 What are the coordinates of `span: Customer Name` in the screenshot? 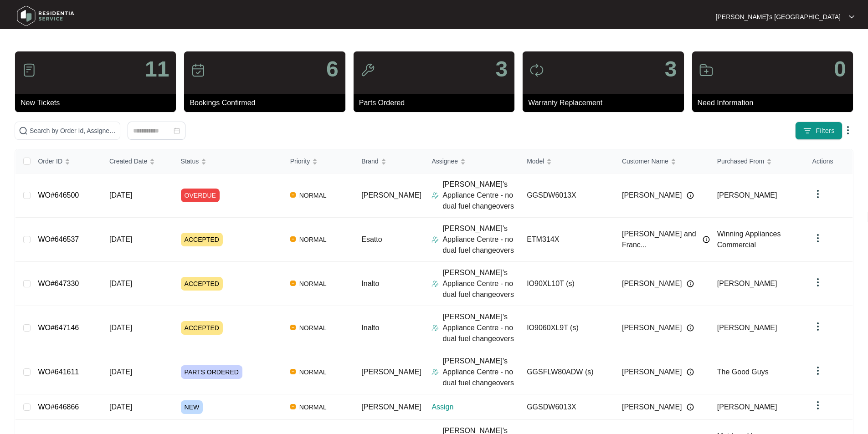 It's located at (645, 161).